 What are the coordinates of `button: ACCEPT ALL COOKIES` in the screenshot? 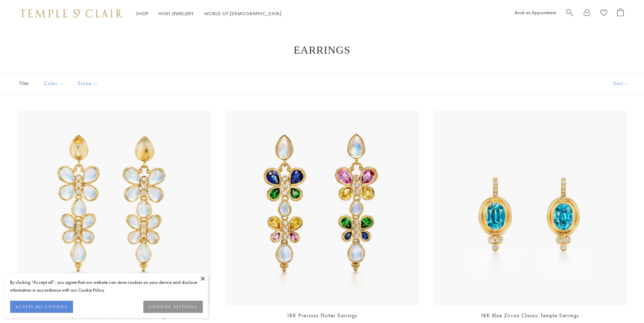 It's located at (42, 307).